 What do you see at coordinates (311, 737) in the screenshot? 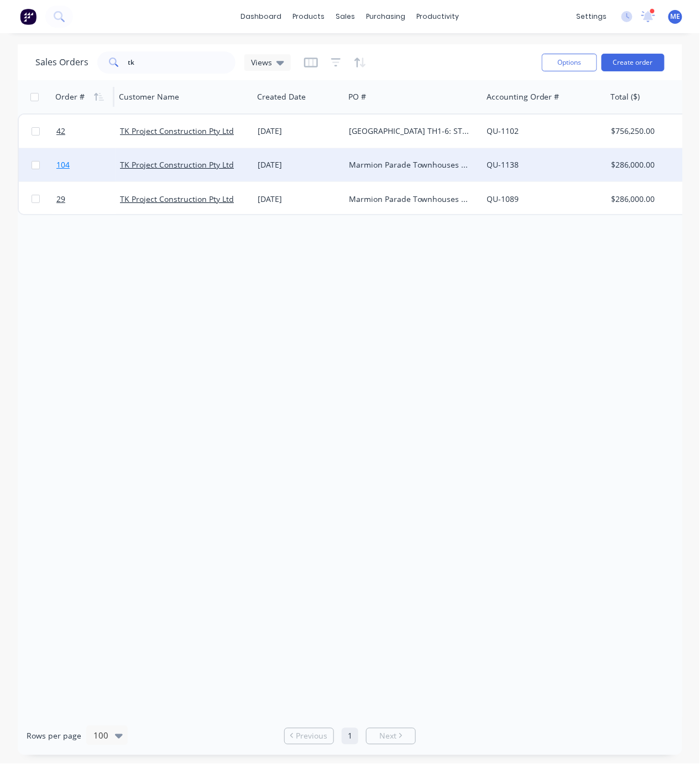
I see `span: Previous` at bounding box center [311, 737].